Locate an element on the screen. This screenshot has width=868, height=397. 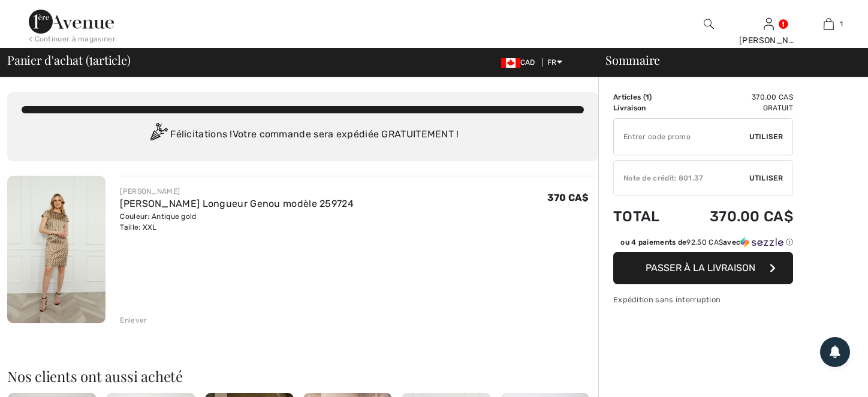
span: Passer à la livraison is located at coordinates (700, 267).